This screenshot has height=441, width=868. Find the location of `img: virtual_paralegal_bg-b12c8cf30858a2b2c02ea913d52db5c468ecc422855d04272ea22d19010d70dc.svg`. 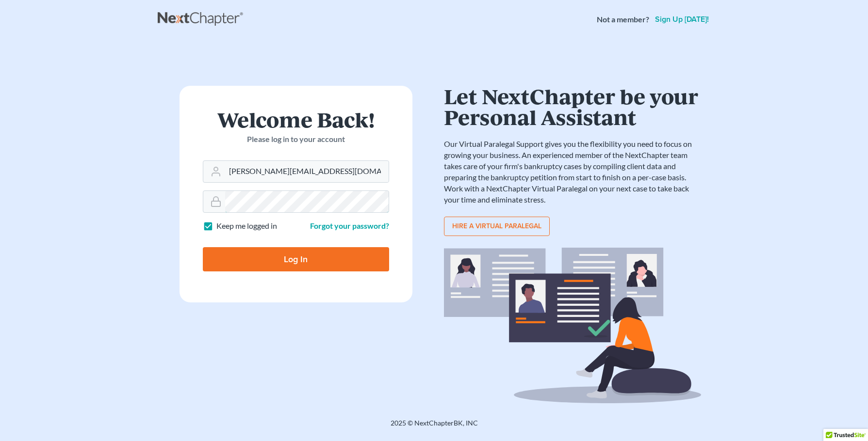

img: virtual_paralegal_bg-b12c8cf30858a2b2c02ea913d52db5c468ecc422855d04272ea22d19010d70dc.svg is located at coordinates (572, 325).